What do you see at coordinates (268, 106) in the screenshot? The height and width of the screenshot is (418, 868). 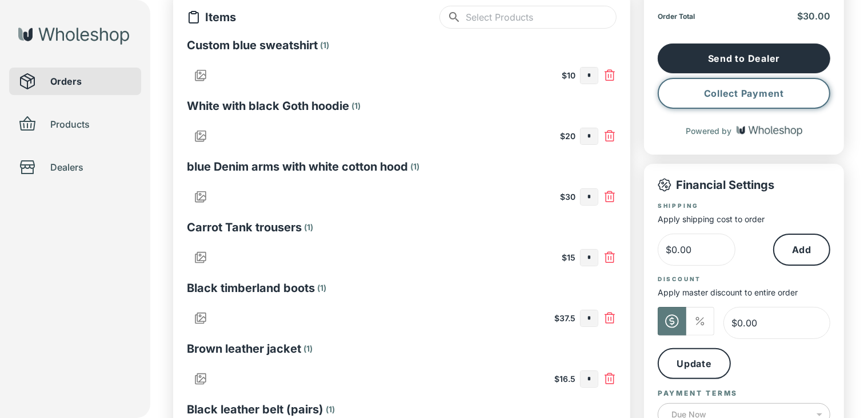 I see `p: White with black Goth hoodie` at bounding box center [268, 106].